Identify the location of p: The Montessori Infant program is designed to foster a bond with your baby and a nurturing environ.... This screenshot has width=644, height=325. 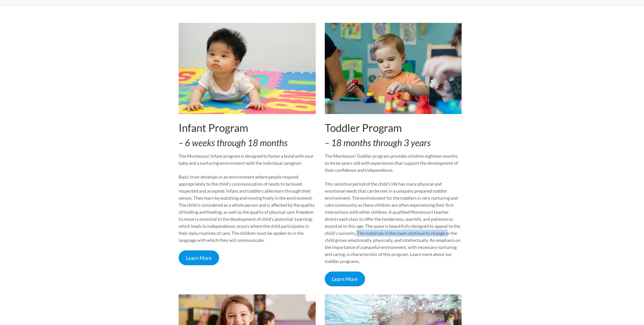
(247, 160).